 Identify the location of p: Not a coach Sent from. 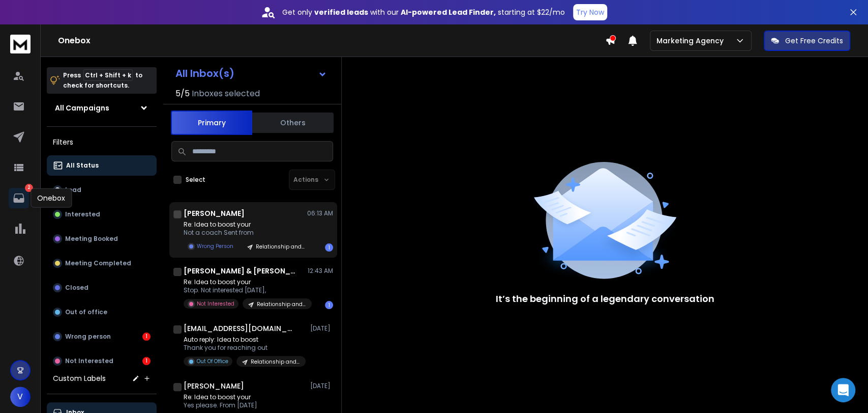
(244, 233).